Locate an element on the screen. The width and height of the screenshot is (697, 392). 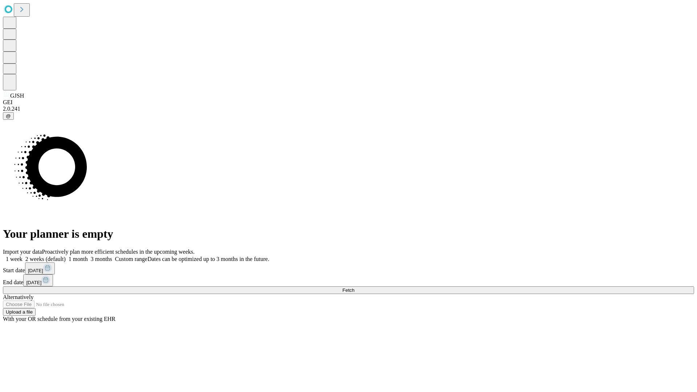
span: Dates can be optimized up to 3 months in the future. is located at coordinates (208, 259).